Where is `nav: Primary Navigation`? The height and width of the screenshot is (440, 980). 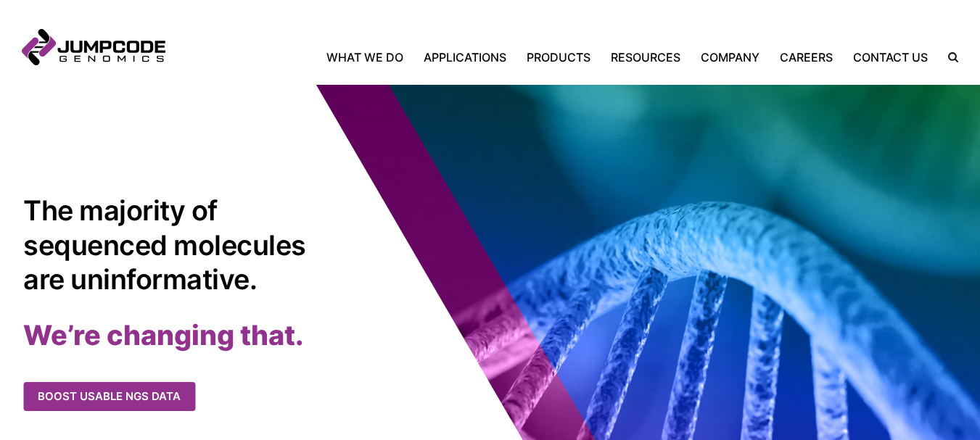
nav: Primary Navigation is located at coordinates (551, 57).